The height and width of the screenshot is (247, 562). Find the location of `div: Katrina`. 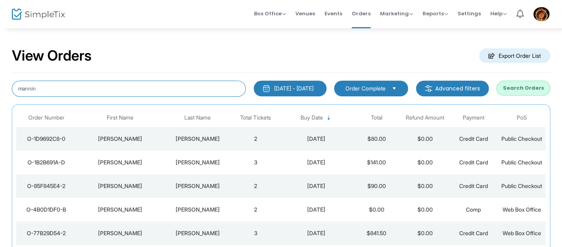

div: Katrina is located at coordinates (120, 163).